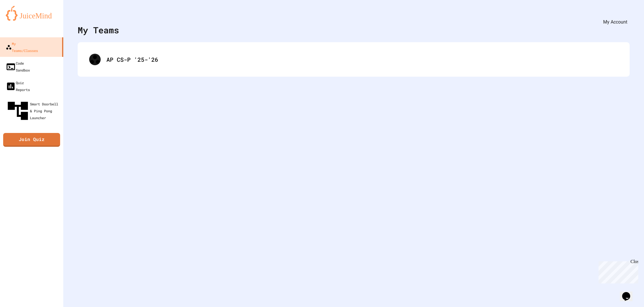  What do you see at coordinates (32, 13) in the screenshot?
I see `img: logo-orange.svg` at bounding box center [32, 13].